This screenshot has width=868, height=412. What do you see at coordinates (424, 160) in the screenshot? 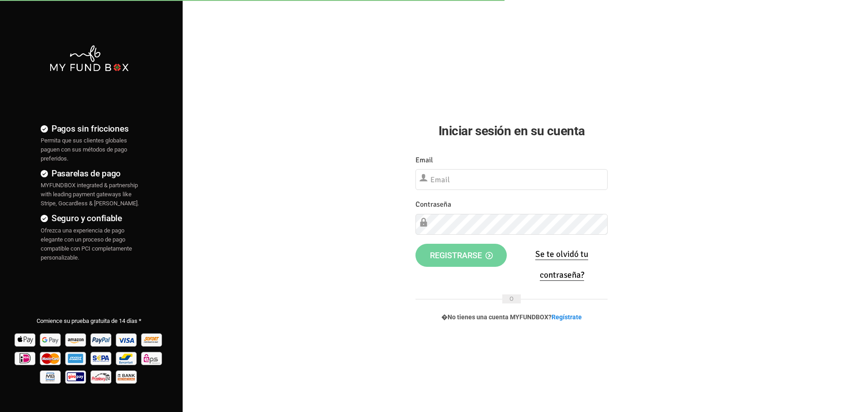
I see `label: Email` at bounding box center [424, 160].